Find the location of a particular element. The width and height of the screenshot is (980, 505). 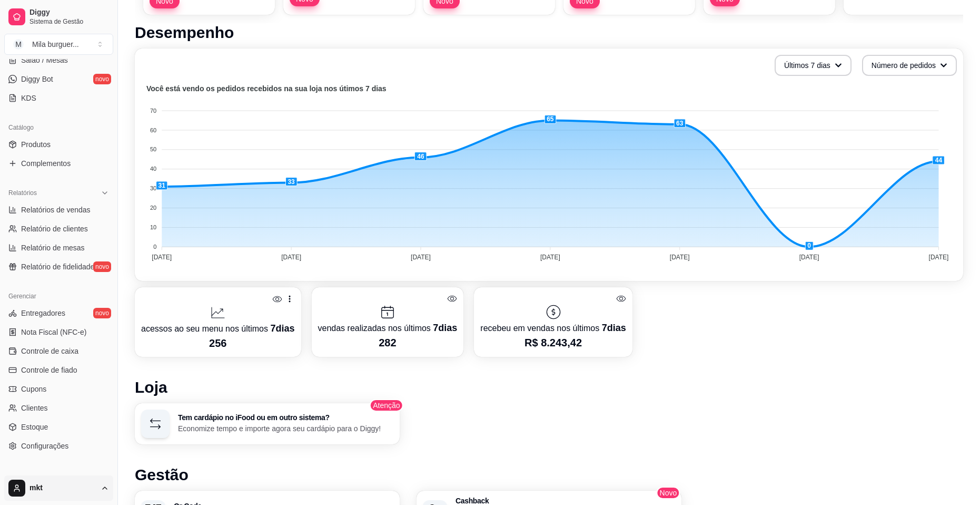

span: Diggy is located at coordinates (69, 13).